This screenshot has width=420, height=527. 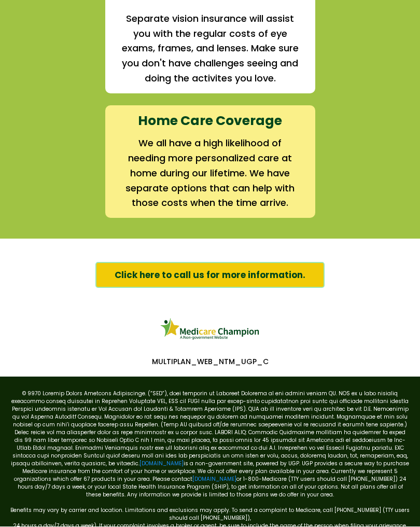 I want to click on h2: We all have a high likelihood of needing more personalized care at home during our lifetime. We h..., so click(x=210, y=174).